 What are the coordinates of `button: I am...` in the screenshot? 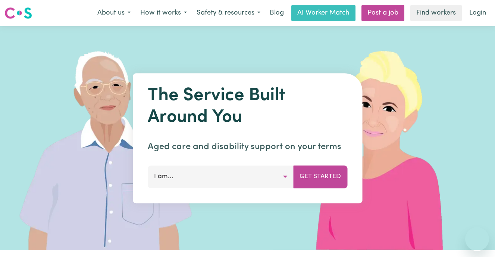 It's located at (221, 177).